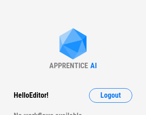  What do you see at coordinates (110, 96) in the screenshot?
I see `span: Logout` at bounding box center [110, 96].